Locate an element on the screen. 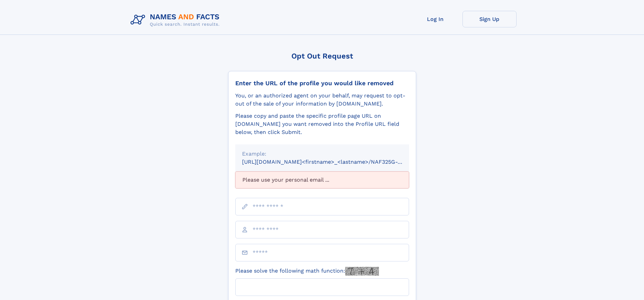 Image resolution: width=644 pixels, height=300 pixels. label: Please solve the following math function: is located at coordinates (307, 271).